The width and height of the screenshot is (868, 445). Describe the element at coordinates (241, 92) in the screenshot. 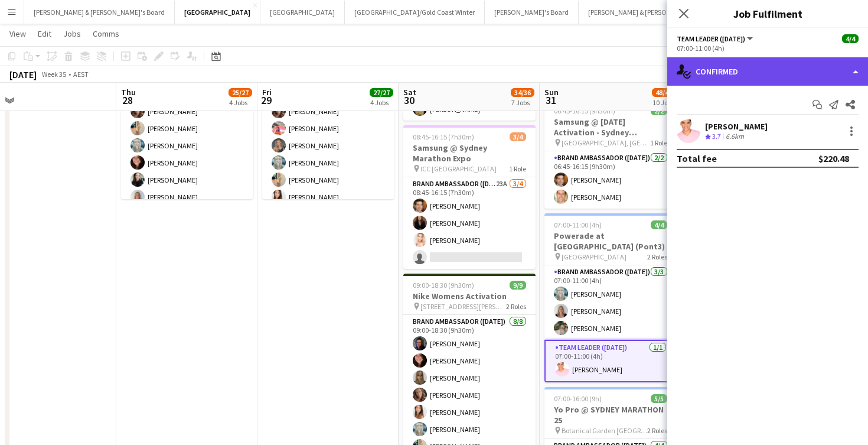

I see `span: 25/27` at that location.